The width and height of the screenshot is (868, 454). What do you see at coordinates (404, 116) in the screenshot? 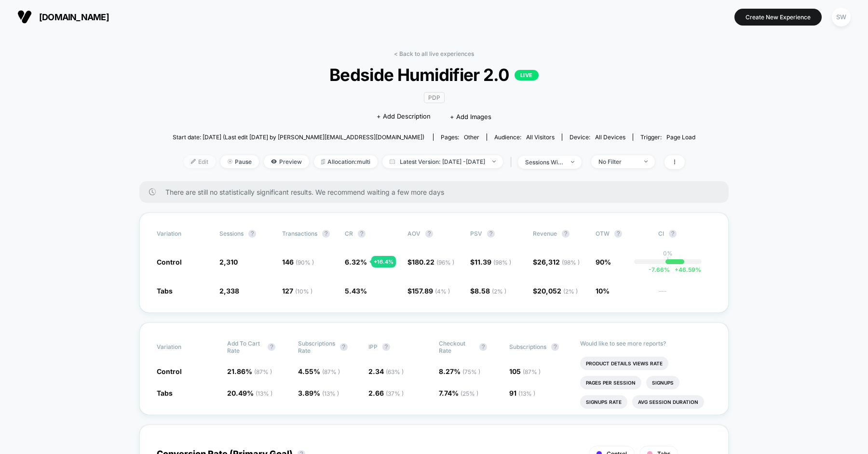
I see `span: + Add Description` at bounding box center [404, 116].